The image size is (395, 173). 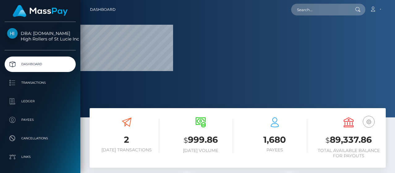 I want to click on a: Transactions, so click(x=40, y=83).